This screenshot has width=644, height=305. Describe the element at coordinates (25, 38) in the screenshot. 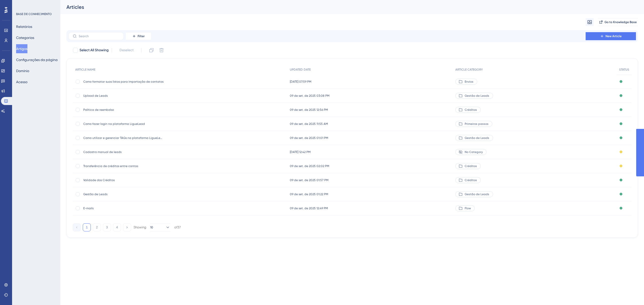

I see `button: Categorias` at that location.